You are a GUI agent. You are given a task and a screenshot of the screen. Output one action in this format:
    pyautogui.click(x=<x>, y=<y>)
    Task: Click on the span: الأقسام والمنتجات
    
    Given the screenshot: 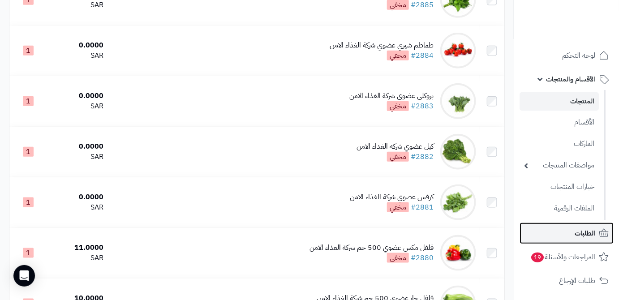 What is the action you would take?
    pyautogui.click(x=570, y=79)
    